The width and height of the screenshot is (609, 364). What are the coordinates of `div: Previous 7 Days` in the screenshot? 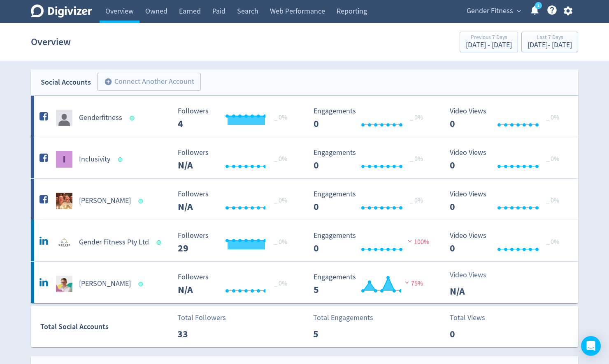 It's located at (489, 38).